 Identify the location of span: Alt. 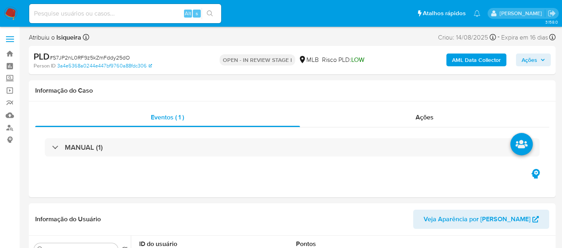
(188, 13).